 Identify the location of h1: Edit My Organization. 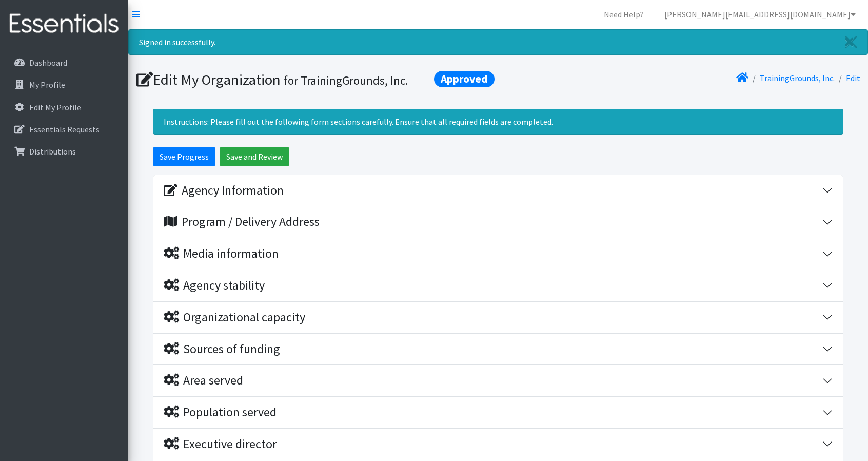
(316, 79).